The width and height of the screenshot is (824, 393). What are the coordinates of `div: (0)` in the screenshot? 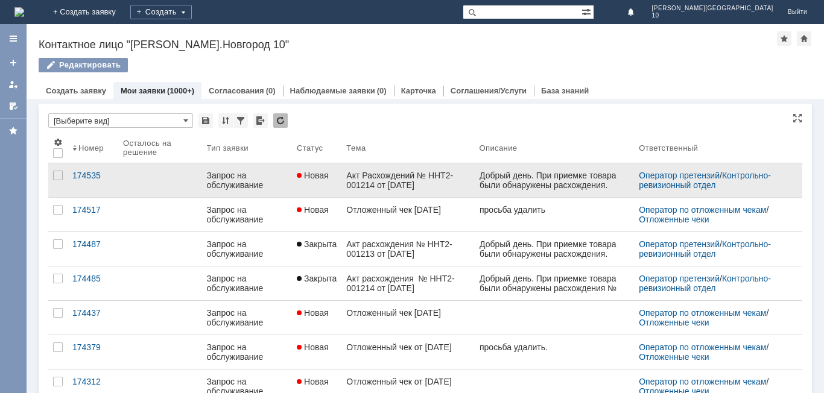 It's located at (271, 91).